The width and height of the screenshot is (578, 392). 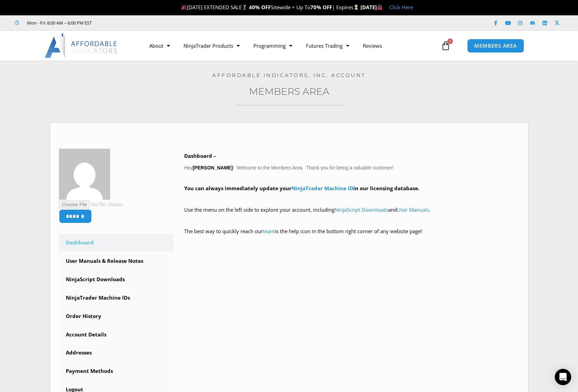 I want to click on div: Open Intercom Messenger, so click(x=563, y=377).